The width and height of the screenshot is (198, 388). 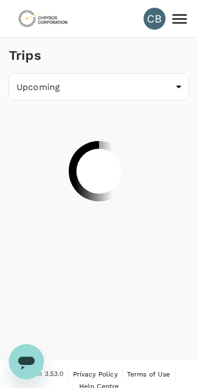 I want to click on div: Upcoming, so click(x=99, y=87).